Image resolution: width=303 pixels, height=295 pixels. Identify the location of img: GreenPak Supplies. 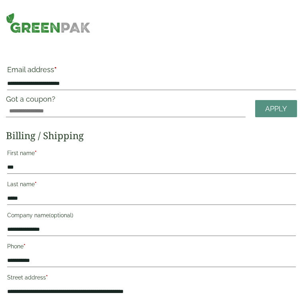
(48, 23).